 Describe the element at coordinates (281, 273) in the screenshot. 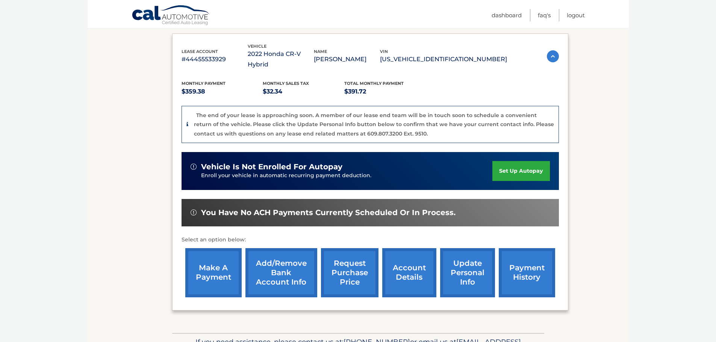

I see `a: Add/Remove bank account info` at that location.